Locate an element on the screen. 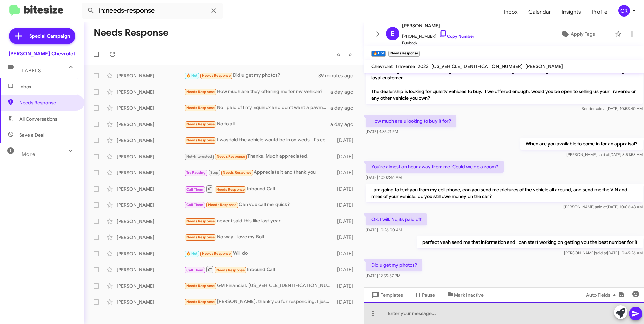 The width and height of the screenshot is (644, 324). span: Calendar is located at coordinates (540, 12).